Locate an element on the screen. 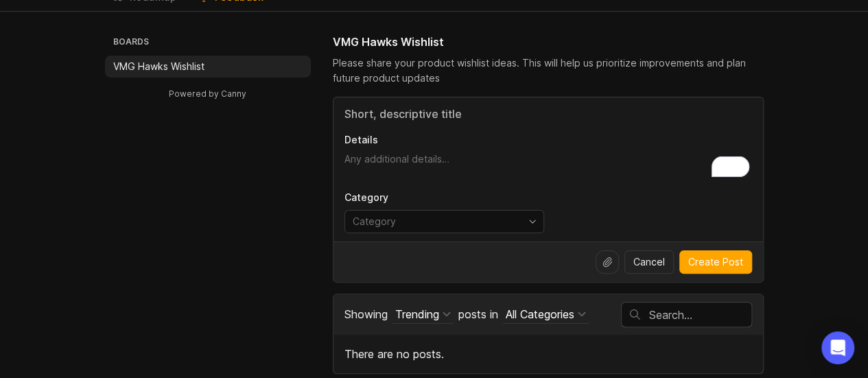  button: Showing is located at coordinates (423, 314).